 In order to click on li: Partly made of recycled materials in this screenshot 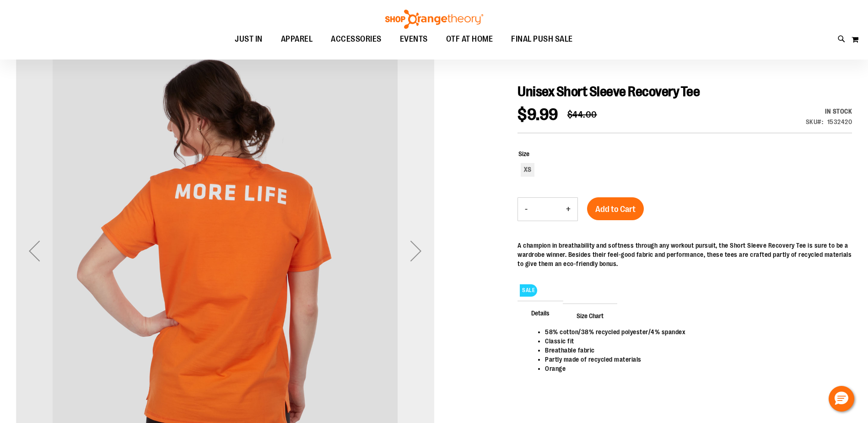, I will do `click(694, 360)`.